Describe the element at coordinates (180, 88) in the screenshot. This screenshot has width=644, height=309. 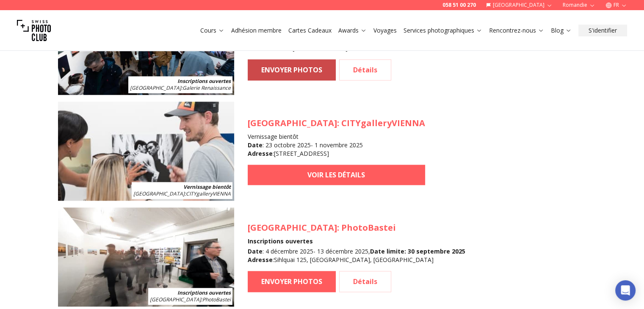
I see `span: : Galerie Renaissance` at that location.